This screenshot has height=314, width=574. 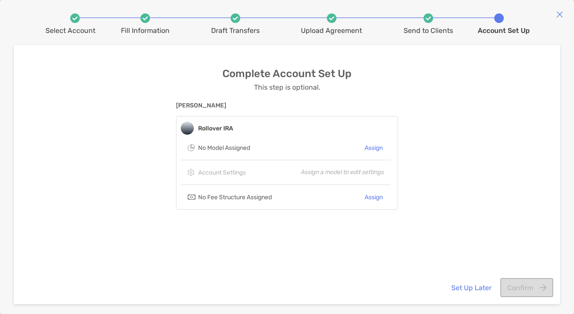 I want to click on div: Send to Clients, so click(x=428, y=30).